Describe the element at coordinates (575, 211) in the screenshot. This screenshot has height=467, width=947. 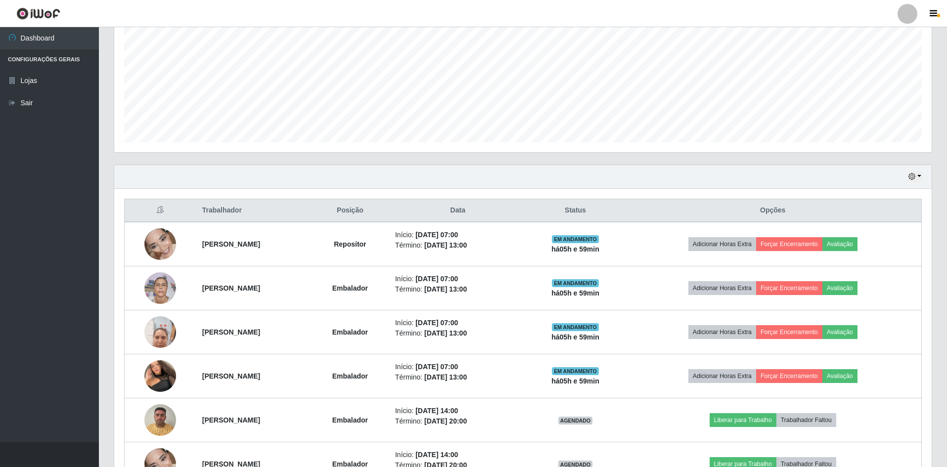
I see `th: Status` at that location.